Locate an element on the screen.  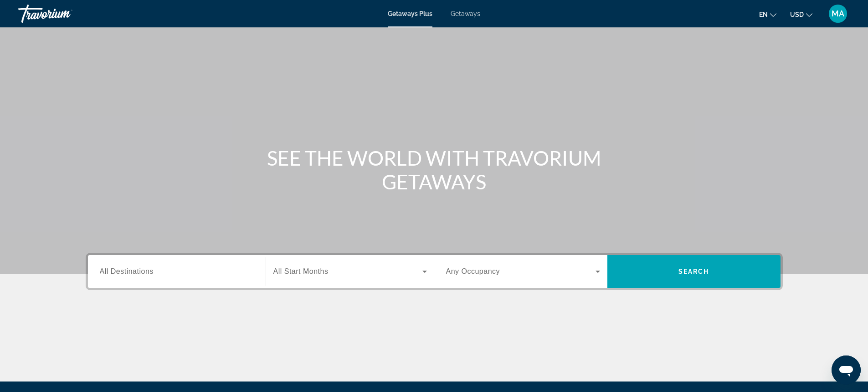
button: Change currency is located at coordinates (801, 14).